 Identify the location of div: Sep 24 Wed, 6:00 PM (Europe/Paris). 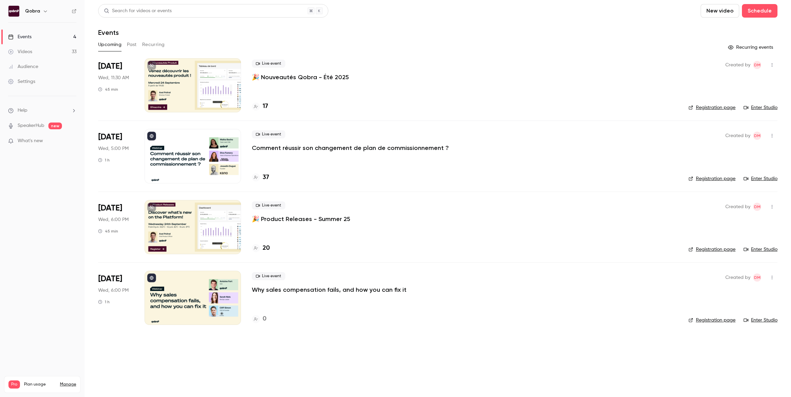
(116, 227).